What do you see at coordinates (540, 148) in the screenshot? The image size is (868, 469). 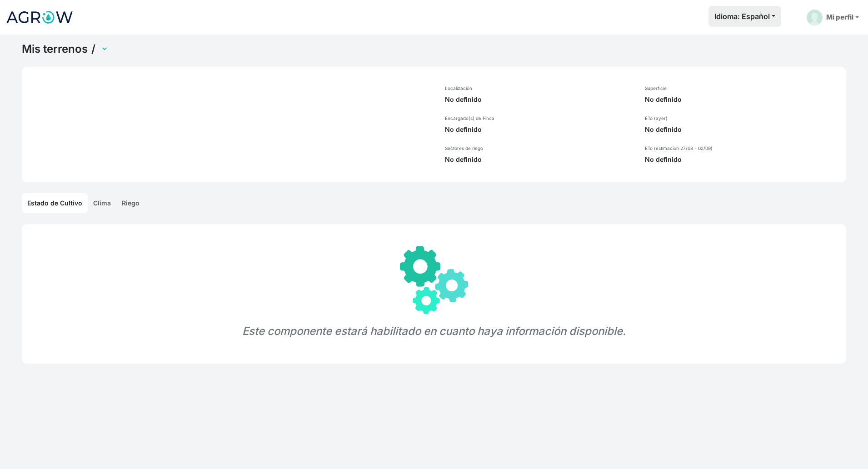 I see `p: Sectores de riego` at bounding box center [540, 148].